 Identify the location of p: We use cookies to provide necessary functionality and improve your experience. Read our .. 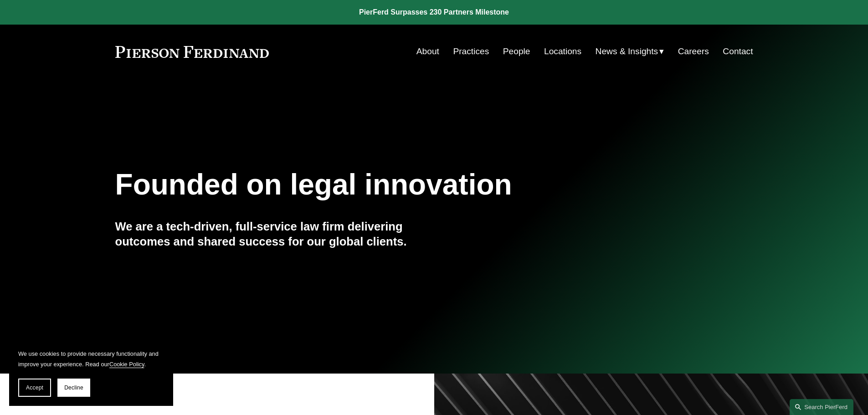
(91, 359).